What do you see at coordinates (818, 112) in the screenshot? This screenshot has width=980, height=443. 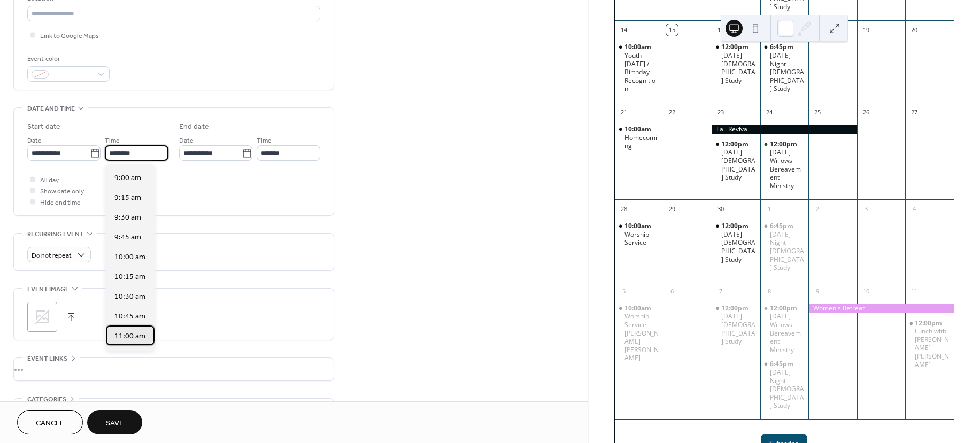 I see `div: 25` at bounding box center [818, 112].